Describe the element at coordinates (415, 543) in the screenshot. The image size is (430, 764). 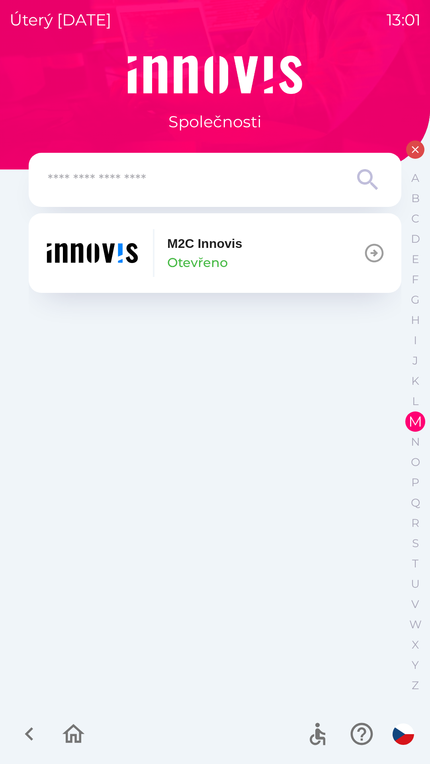
I see `button: S` at that location.